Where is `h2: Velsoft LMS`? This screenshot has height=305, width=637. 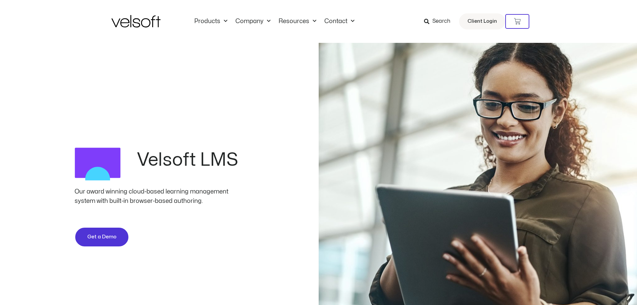
h2: Velsoft LMS is located at coordinates (190, 160).